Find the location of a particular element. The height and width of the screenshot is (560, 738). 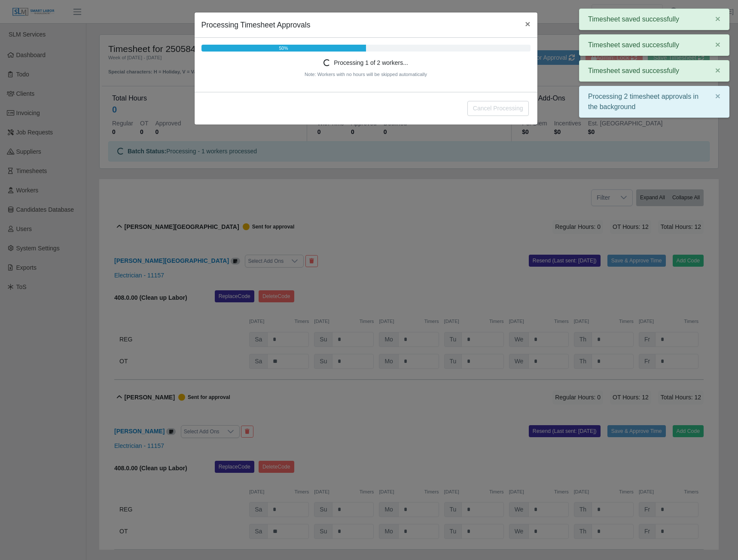

button: Cancel Processing is located at coordinates (498, 108).